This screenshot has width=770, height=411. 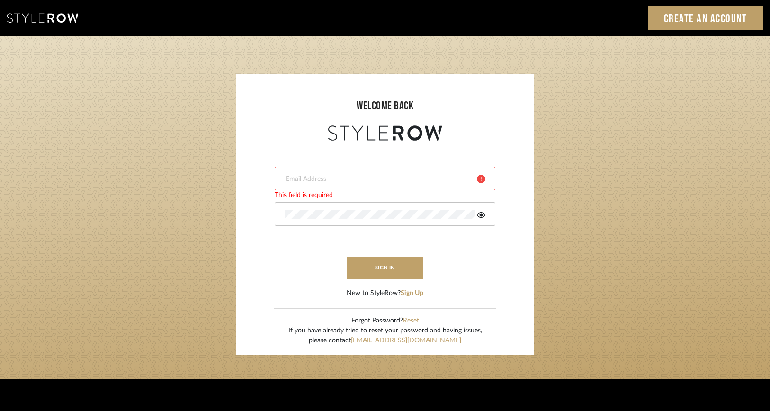 I want to click on div: If you have already tried to reset your password and having issues, please contact, so click(x=385, y=336).